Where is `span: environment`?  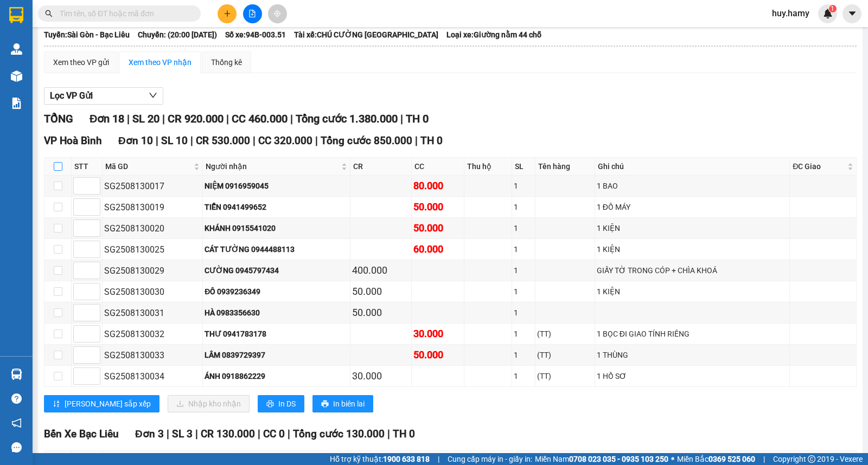
span: environment is located at coordinates (67, 30).